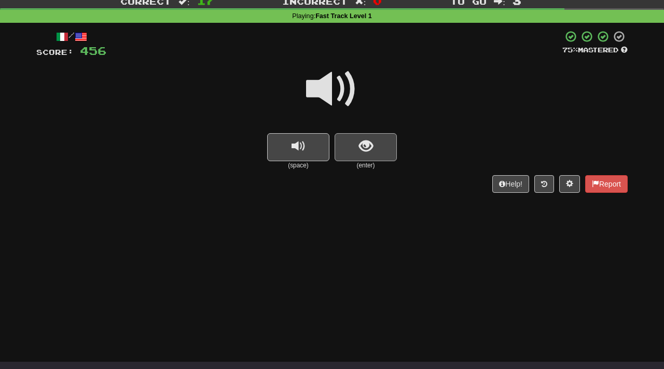 This screenshot has height=369, width=664. Describe the element at coordinates (55, 52) in the screenshot. I see `span: Score:` at that location.